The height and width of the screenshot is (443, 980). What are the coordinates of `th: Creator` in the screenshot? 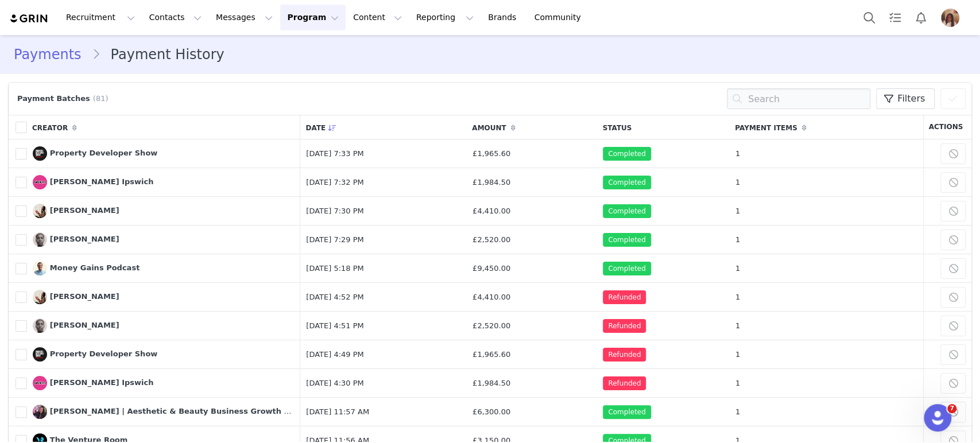 It's located at (163, 127).